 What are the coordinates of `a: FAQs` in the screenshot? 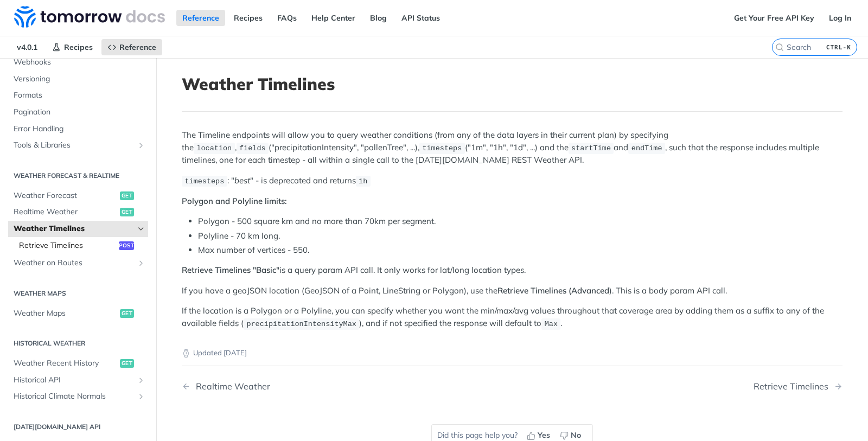 It's located at (287, 18).